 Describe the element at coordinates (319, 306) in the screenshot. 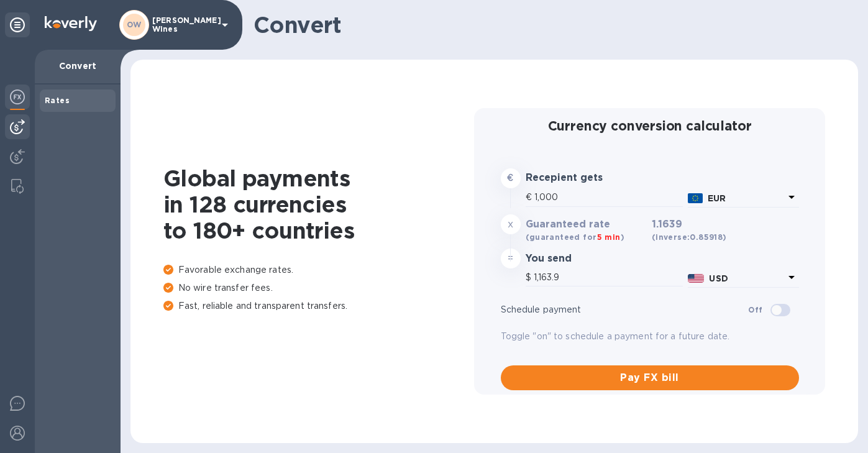

I see `p: Fast, reliable and transparent transfers.` at that location.